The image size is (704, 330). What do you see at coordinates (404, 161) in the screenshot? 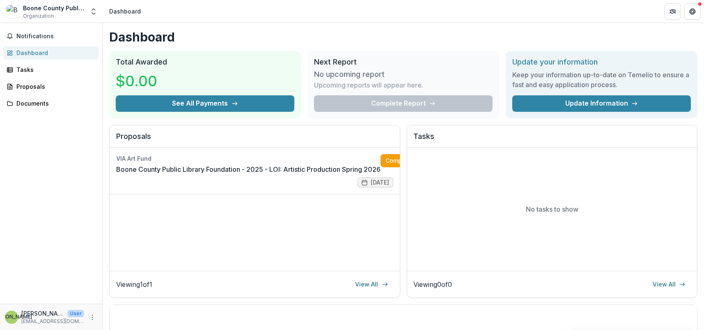
I see `a: Complete` at bounding box center [404, 161].